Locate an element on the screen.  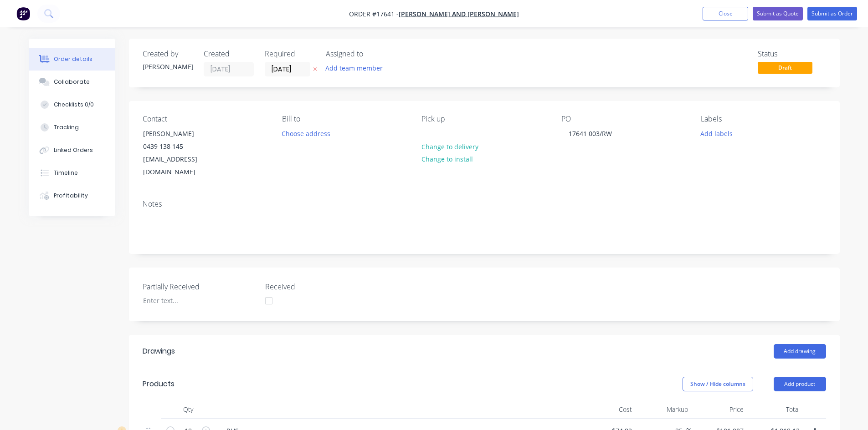
button: Submit as Quote is located at coordinates (778, 14).